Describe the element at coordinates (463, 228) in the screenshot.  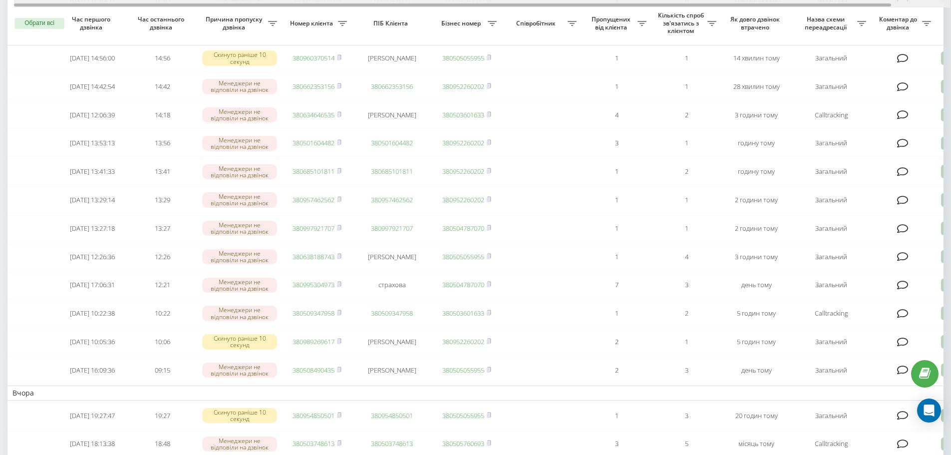
I see `a: 380504787070` at that location.